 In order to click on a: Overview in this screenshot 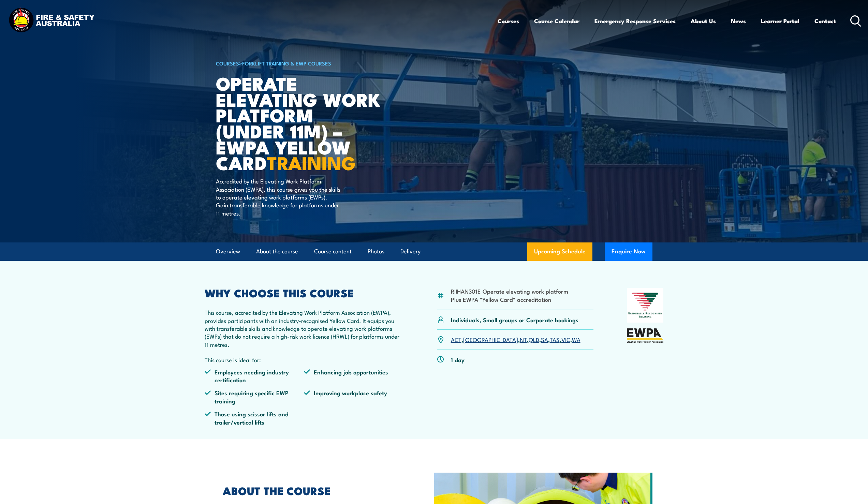, I will do `click(228, 252)`.